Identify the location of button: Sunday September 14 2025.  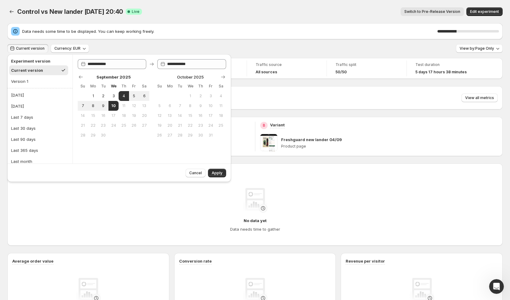
(83, 116).